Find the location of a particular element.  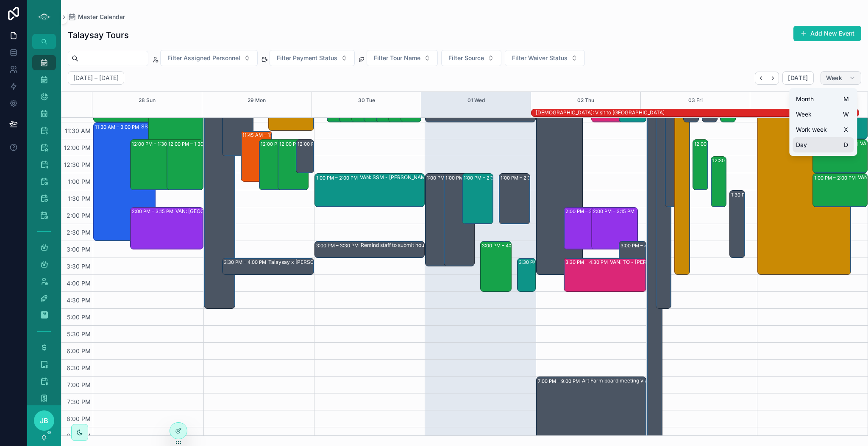

div: 11:45 AM – 1:15 PM is located at coordinates (264, 135).